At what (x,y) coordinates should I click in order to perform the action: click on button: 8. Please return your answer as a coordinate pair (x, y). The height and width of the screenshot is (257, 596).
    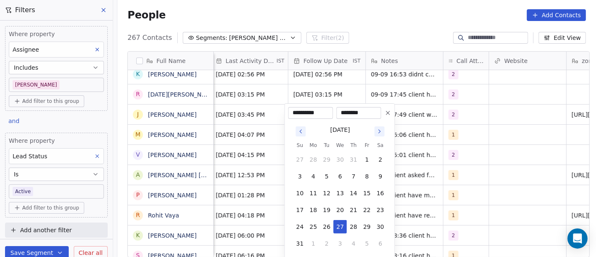
    Looking at the image, I should click on (367, 176).